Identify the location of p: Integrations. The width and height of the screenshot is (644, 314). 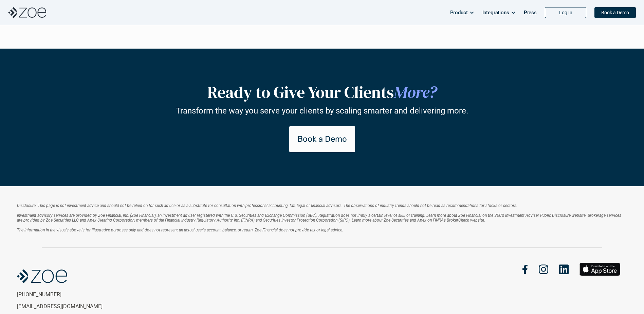
(496, 13).